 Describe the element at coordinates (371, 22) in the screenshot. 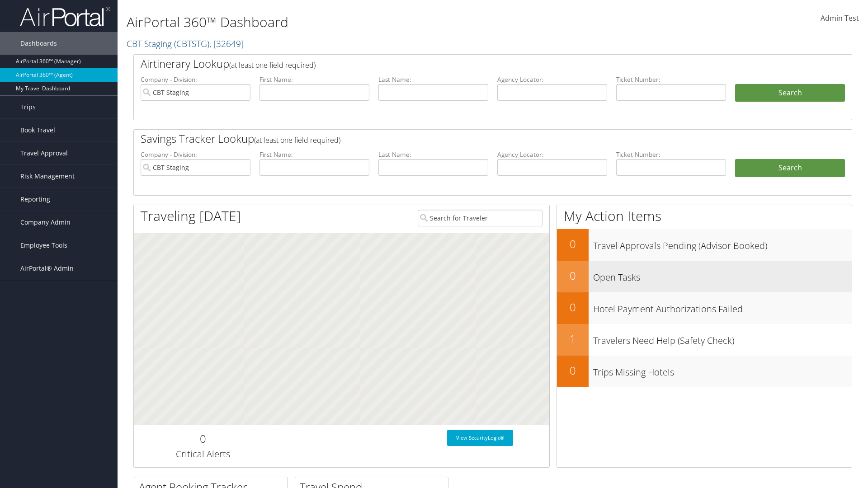

I see `h1: AirPortal 360™ Dashboard` at that location.